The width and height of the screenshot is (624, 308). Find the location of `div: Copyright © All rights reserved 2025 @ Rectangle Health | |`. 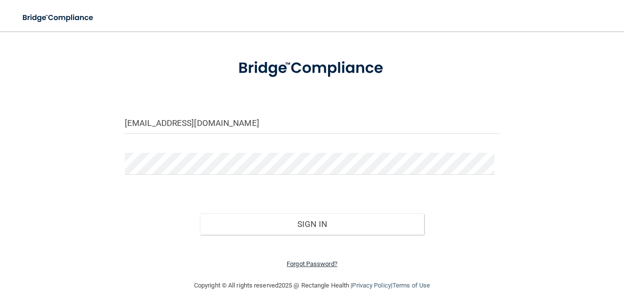

div: Copyright © All rights reserved 2025 @ Rectangle Health | | is located at coordinates (312, 285).